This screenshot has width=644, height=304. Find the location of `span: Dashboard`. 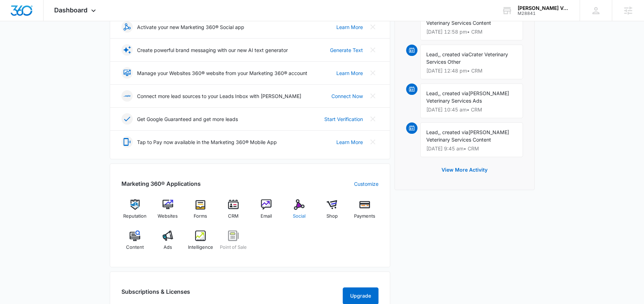

span: Dashboard is located at coordinates (71, 10).